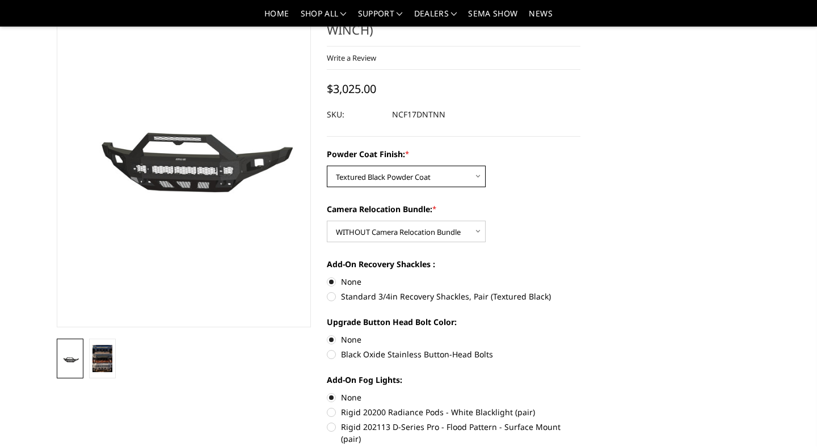 This screenshot has width=817, height=447. Describe the element at coordinates (323, 18) in the screenshot. I see `a: shop all` at that location.